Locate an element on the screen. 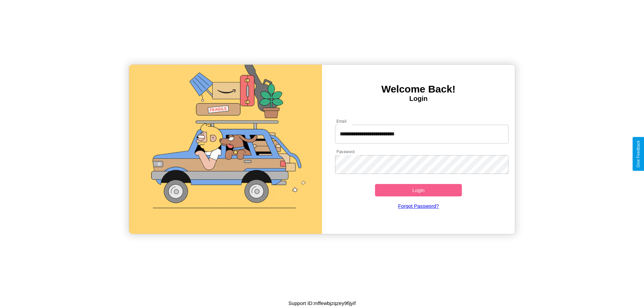 The height and width of the screenshot is (308, 644). div: Give Feedback is located at coordinates (638, 154).